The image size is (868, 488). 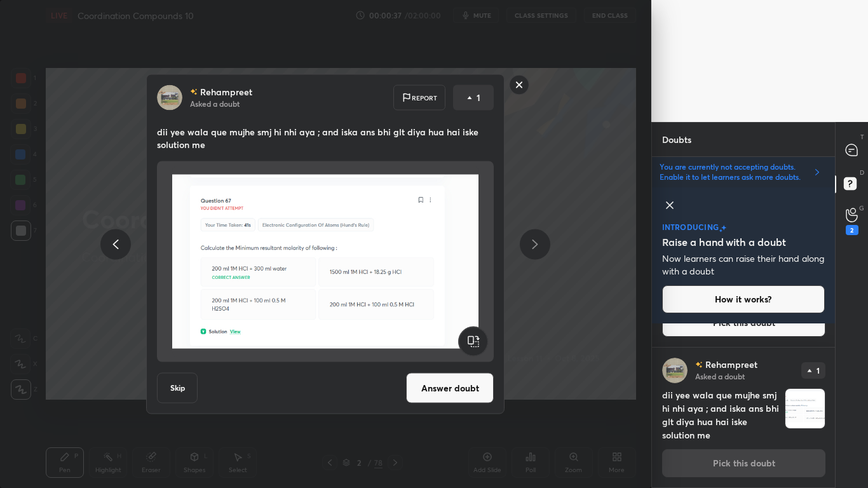 What do you see at coordinates (861, 208) in the screenshot?
I see `p: G` at bounding box center [861, 208].